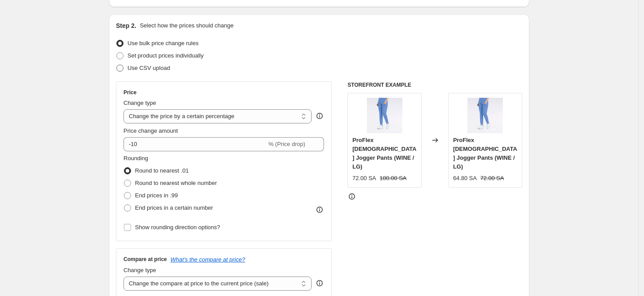  Describe the element at coordinates (150, 131) in the screenshot. I see `span: Price change amount` at that location.